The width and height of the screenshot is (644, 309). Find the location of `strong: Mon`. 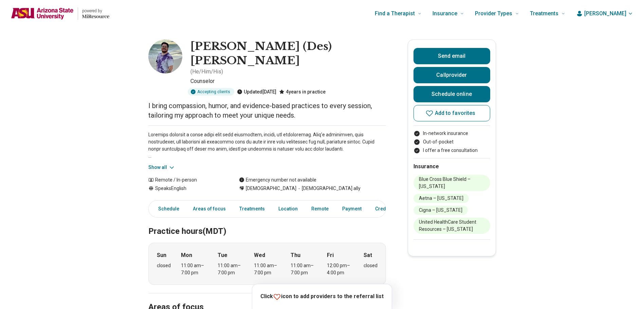

strong: Mon is located at coordinates (186, 255).